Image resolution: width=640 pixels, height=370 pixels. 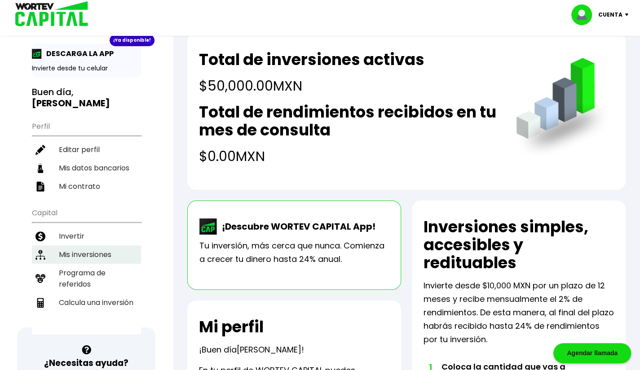 I want to click on a: Mis inversiones, so click(x=86, y=255).